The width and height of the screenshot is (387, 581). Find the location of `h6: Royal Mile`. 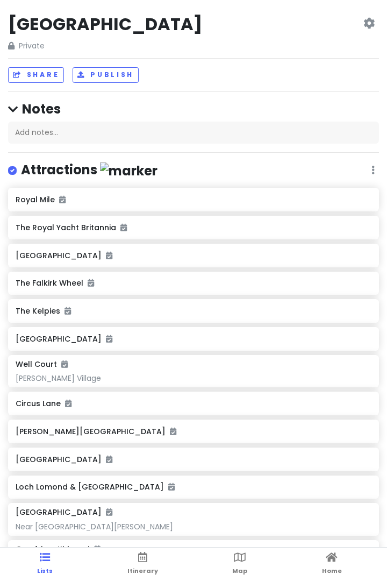

h6: Royal Mile is located at coordinates (193, 200).